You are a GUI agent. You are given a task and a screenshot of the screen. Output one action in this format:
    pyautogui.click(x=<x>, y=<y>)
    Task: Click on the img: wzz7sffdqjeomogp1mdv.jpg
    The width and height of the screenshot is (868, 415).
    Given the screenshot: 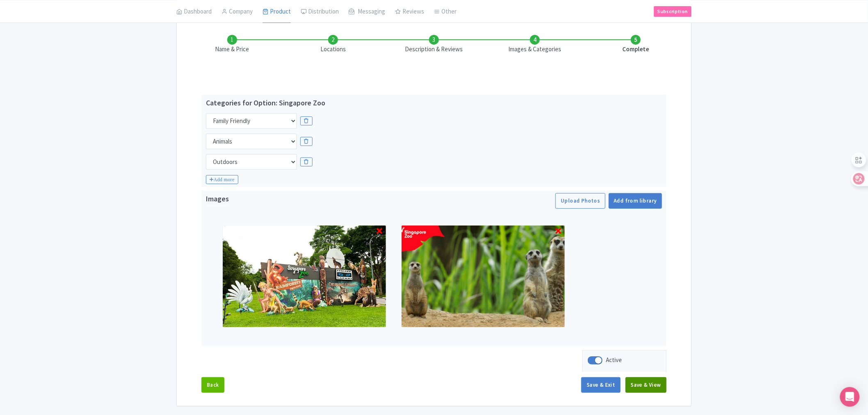 What is the action you would take?
    pyautogui.click(x=484, y=276)
    